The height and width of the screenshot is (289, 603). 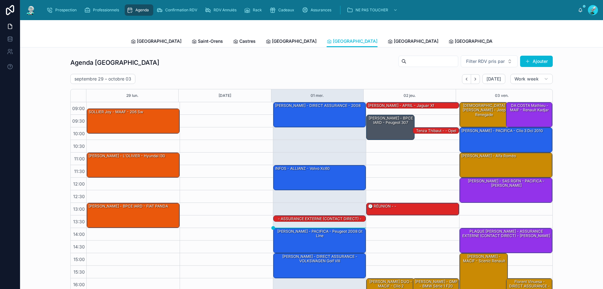 What do you see at coordinates (210, 41) in the screenshot?
I see `span: Saint-Orens` at bounding box center [210, 41].